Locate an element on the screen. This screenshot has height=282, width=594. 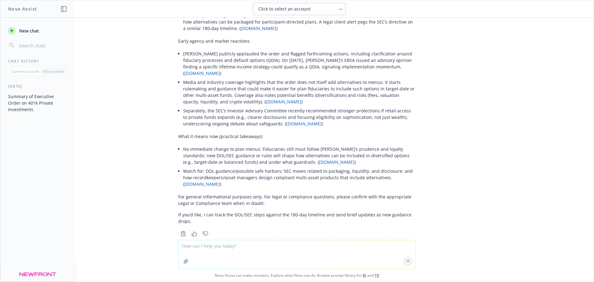
li: Media and industry coverage highlights that the order does not itself add alternatives to menus; ... is located at coordinates (299, 92).